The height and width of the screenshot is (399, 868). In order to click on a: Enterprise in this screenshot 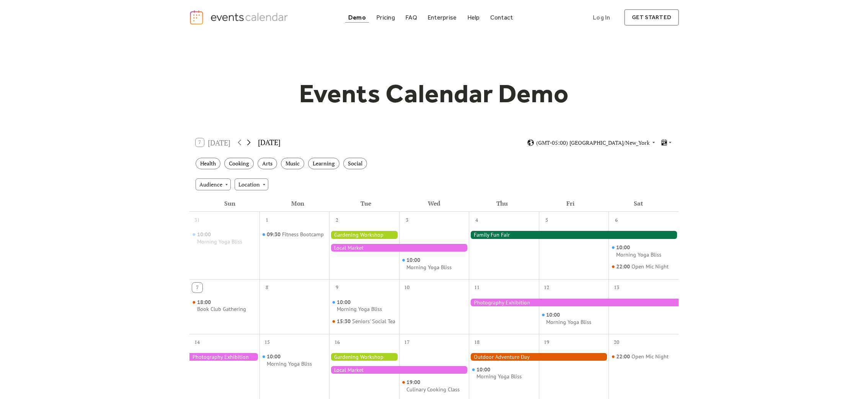, I will do `click(442, 17)`.